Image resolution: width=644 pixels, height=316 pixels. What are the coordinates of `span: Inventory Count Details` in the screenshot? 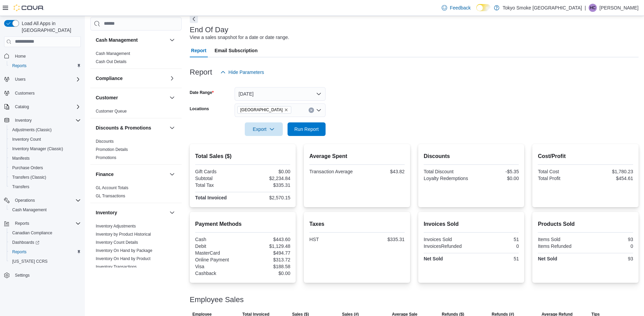 It's located at (117, 242).